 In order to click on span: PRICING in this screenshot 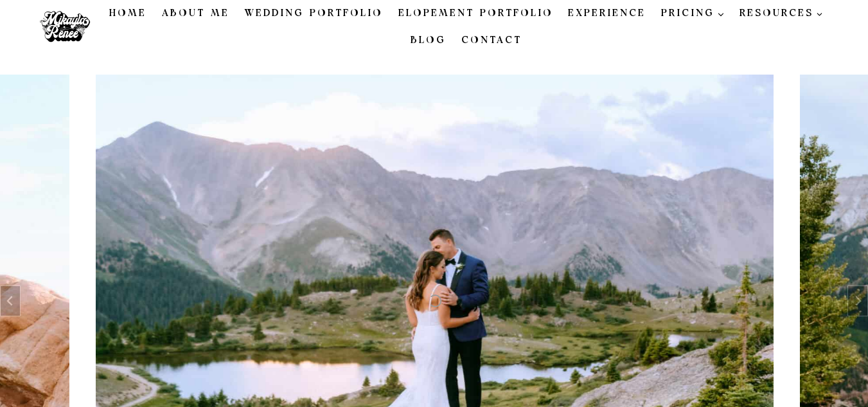, I will do `click(693, 13)`.